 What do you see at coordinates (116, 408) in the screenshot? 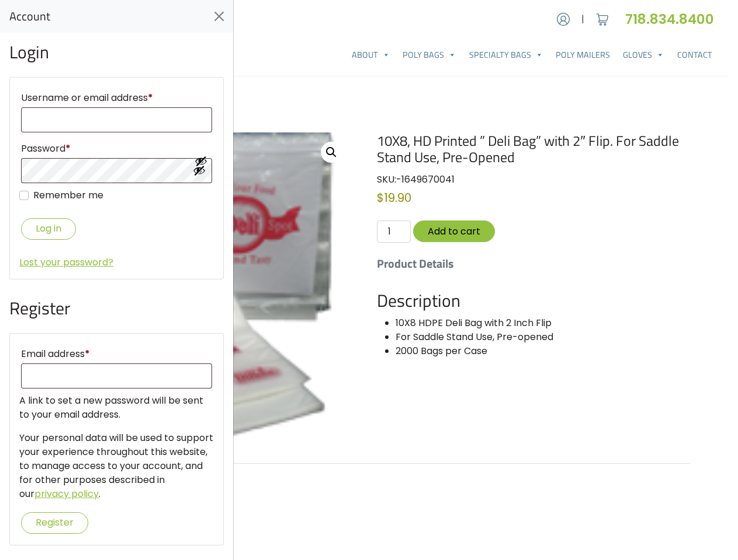
I see `p: A link to set a new password will be sent to your email address.` at bounding box center [116, 408].